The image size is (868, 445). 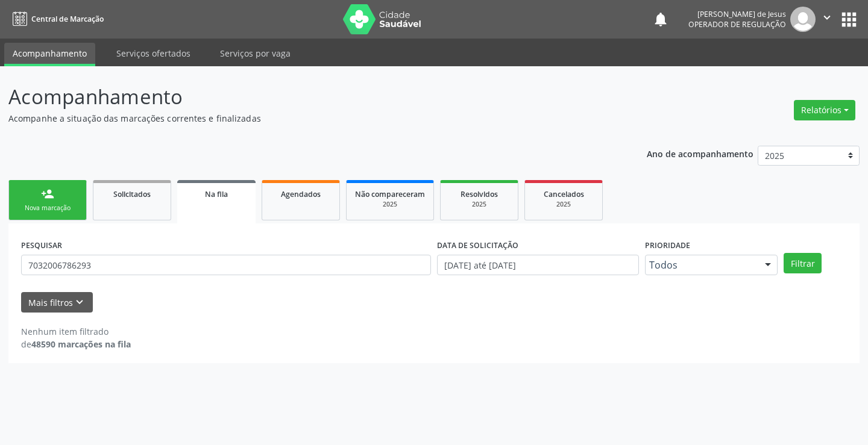 I want to click on button: Relatórios, so click(x=825, y=110).